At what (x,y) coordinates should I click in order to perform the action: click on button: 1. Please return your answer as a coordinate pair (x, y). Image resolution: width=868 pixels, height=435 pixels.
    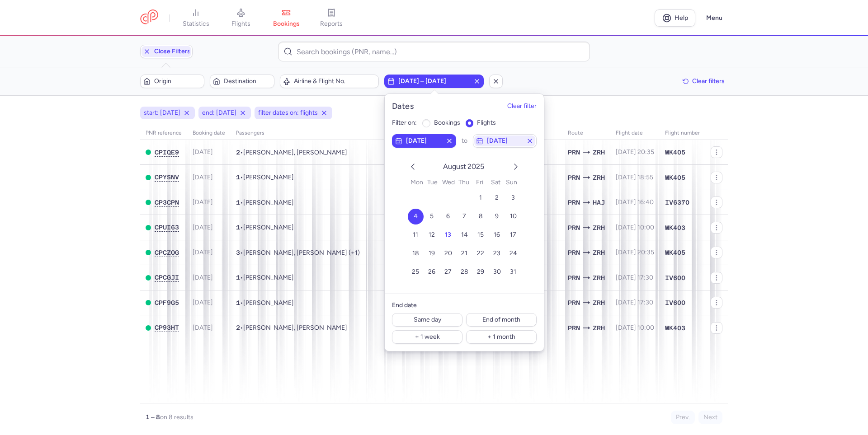
    Looking at the image, I should click on (481, 198).